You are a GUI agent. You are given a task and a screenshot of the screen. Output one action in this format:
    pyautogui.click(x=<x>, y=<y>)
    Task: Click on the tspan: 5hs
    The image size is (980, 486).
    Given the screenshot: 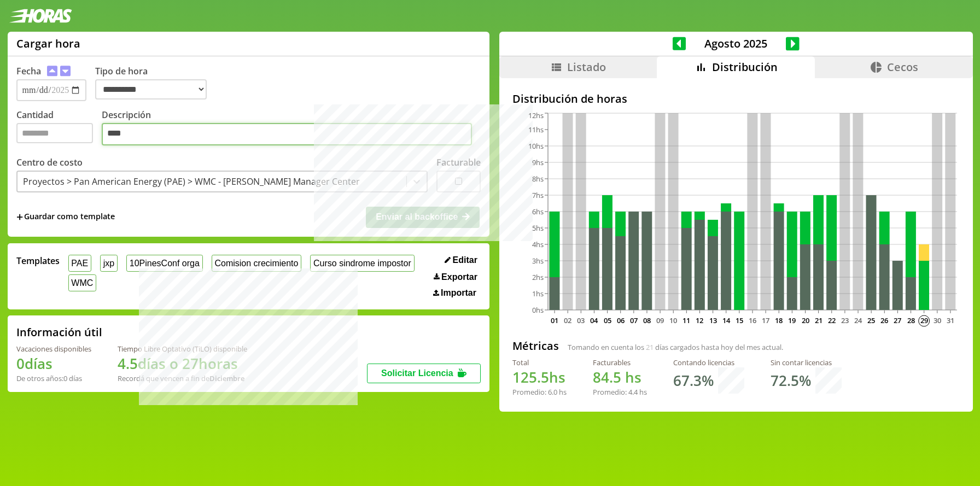 What is the action you would take?
    pyautogui.click(x=537, y=228)
    